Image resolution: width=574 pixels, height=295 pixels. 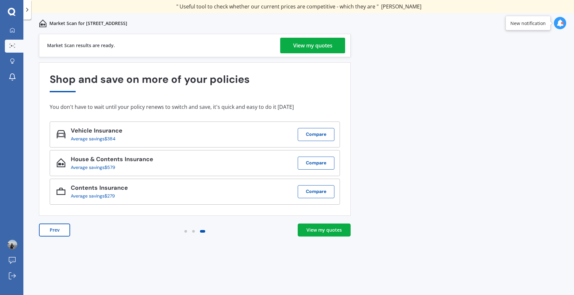 What do you see at coordinates (61, 191) in the screenshot?
I see `img: Contents_icon` at bounding box center [61, 191].